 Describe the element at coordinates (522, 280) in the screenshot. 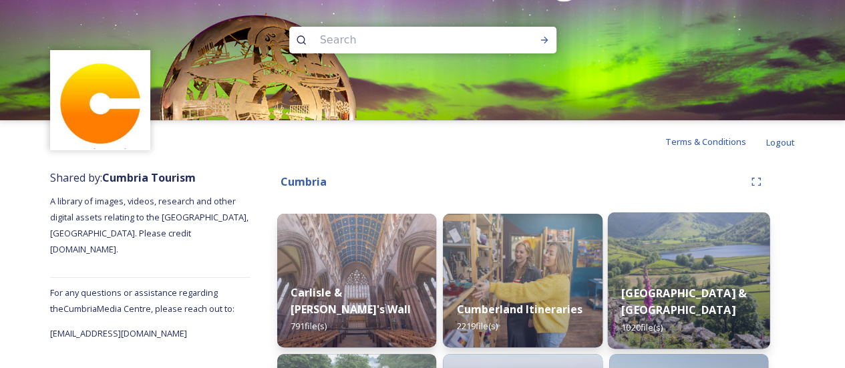

I see `img: 8ef860cd-d990-4a0f-92be-bf1f23904a73.jpg` at that location.